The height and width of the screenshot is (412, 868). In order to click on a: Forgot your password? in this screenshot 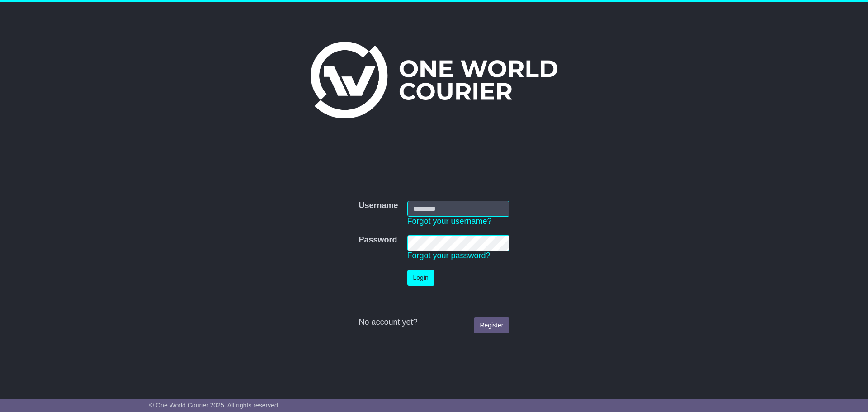, I will do `click(449, 256)`.